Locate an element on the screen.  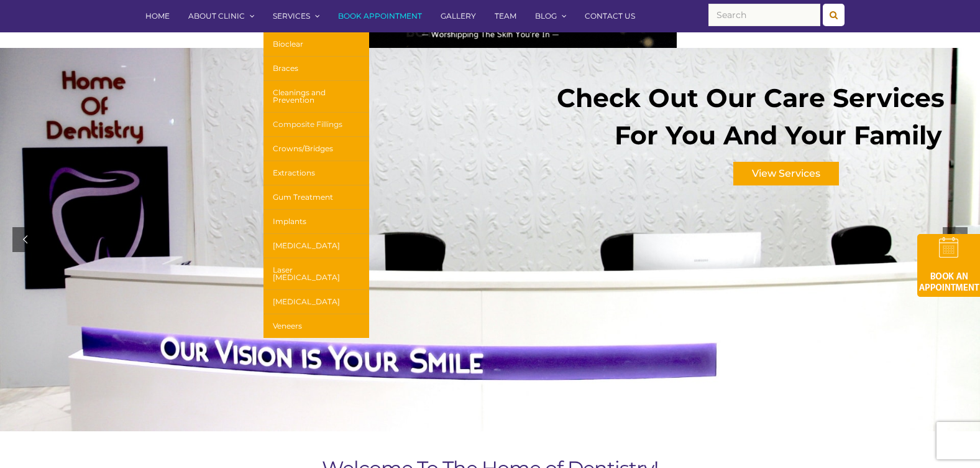
a: Extractions is located at coordinates (316, 173).